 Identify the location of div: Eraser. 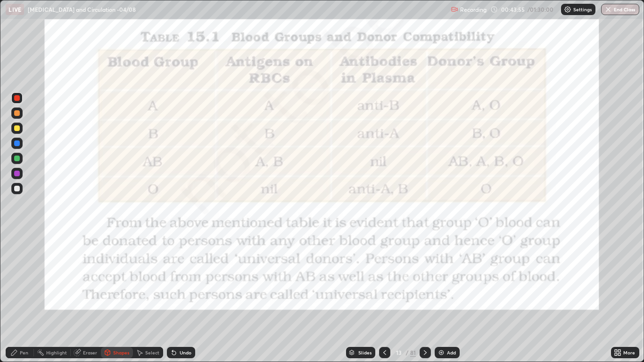
(90, 353).